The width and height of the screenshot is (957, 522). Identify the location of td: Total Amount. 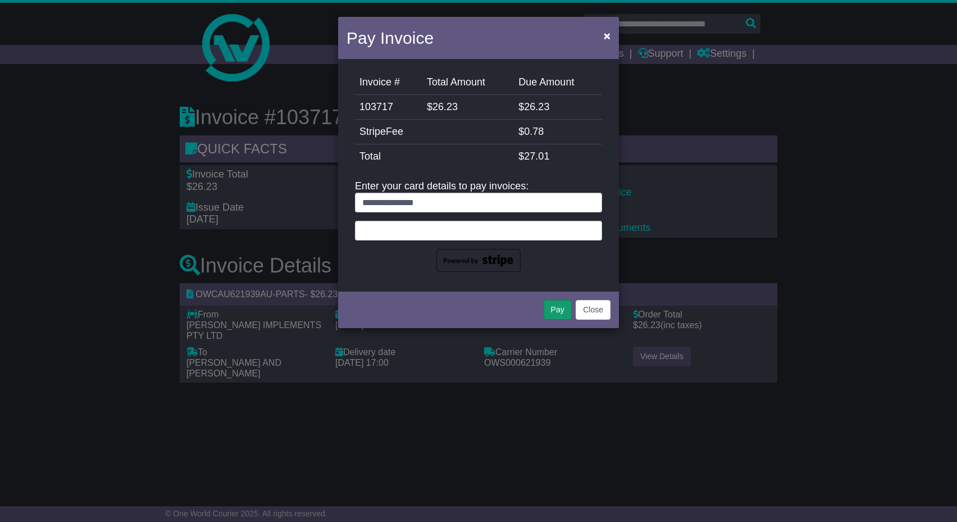
(468, 83).